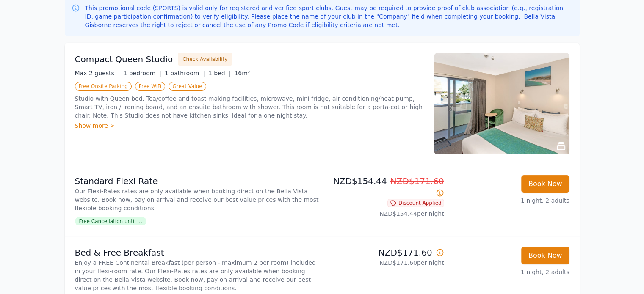 The width and height of the screenshot is (644, 294). Describe the element at coordinates (249, 126) in the screenshot. I see `div: Show more >` at that location.